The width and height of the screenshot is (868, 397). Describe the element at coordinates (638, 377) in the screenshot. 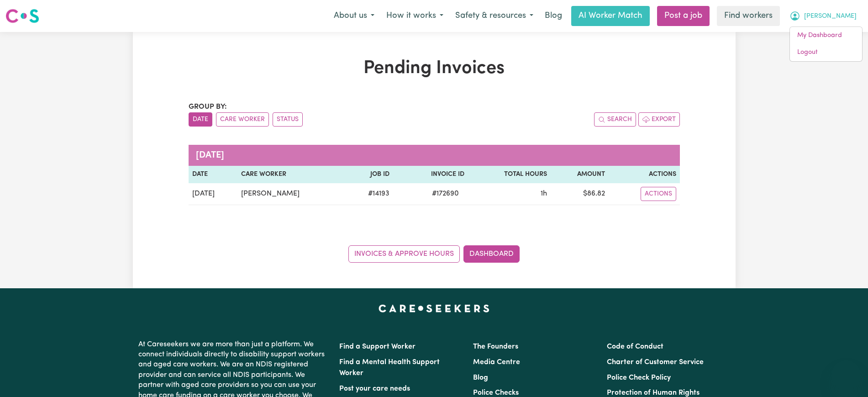

I see `a: Police Check Policy` at that location.